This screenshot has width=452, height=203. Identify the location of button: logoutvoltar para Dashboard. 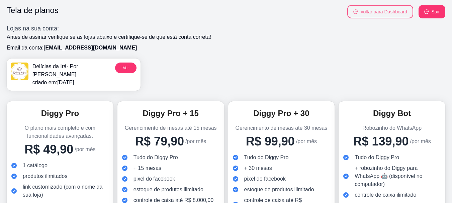
(380, 12).